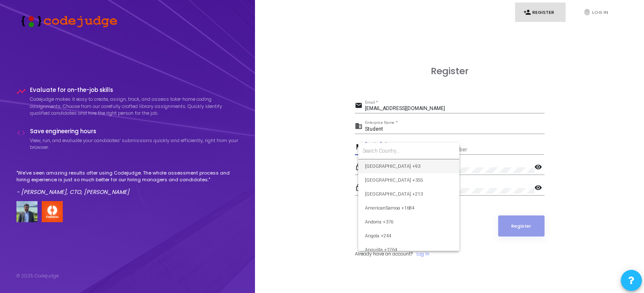 Image resolution: width=644 pixels, height=293 pixels. What do you see at coordinates (409, 250) in the screenshot?
I see `span: Anguilla +1264` at bounding box center [409, 250].